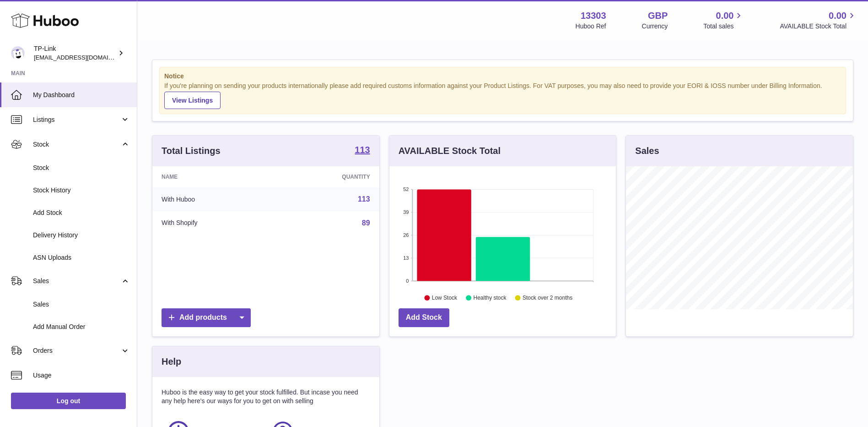  I want to click on span: AVAILABLE Stock Total, so click(818, 26).